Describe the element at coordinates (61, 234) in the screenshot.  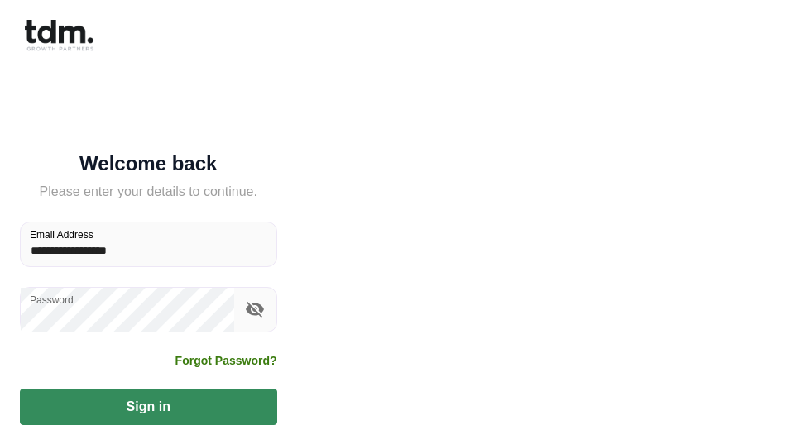
I see `label: Email Address` at that location.